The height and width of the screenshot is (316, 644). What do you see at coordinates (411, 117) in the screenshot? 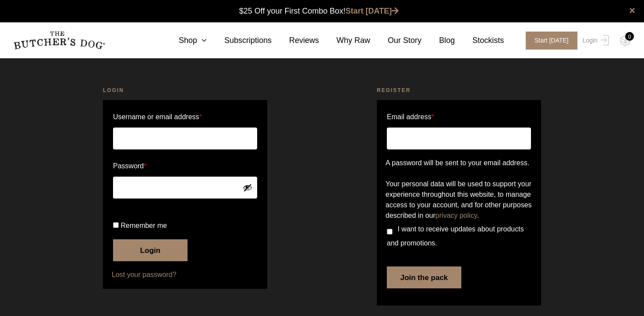
I see `label: Email address` at bounding box center [411, 117].